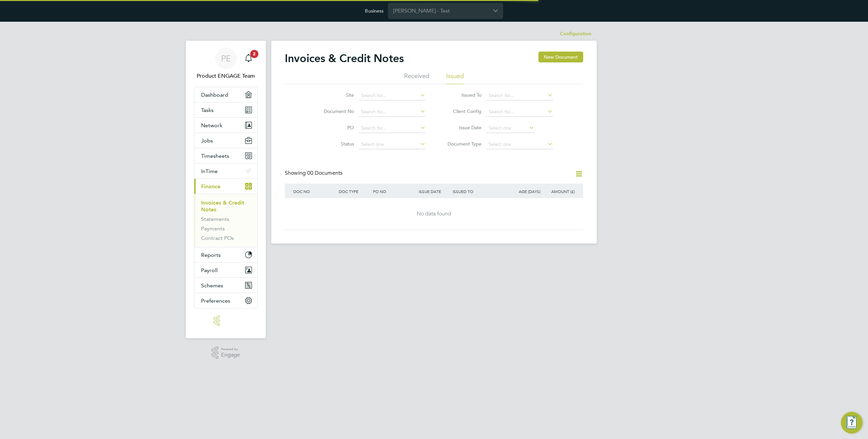 The height and width of the screenshot is (439, 868). Describe the element at coordinates (211, 125) in the screenshot. I see `span: Network` at that location.